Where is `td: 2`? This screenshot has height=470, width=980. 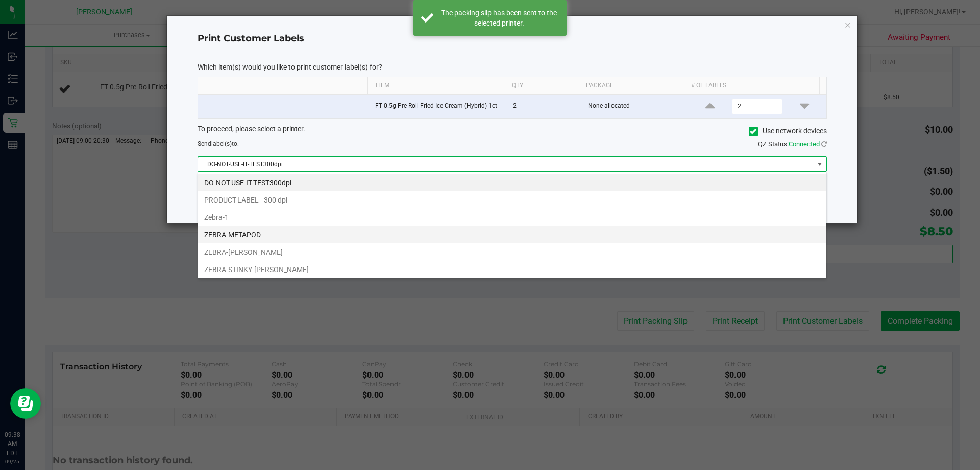 td: 2 is located at coordinates (545, 106).